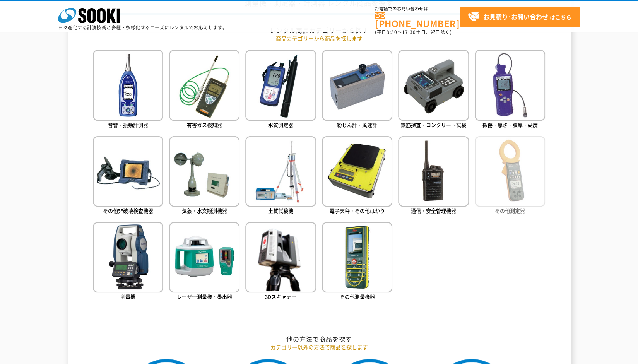  I want to click on img: 測量機, so click(128, 257).